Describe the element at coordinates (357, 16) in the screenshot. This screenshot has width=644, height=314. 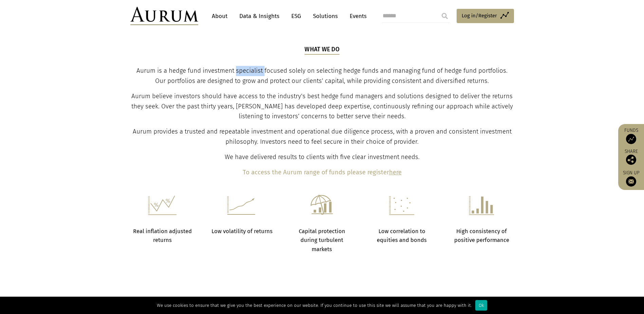
I see `a: Events` at that location.